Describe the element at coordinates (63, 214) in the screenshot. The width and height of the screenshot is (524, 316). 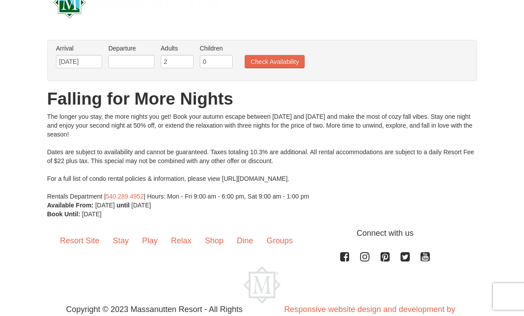
I see `strong: Book Until:` at that location.